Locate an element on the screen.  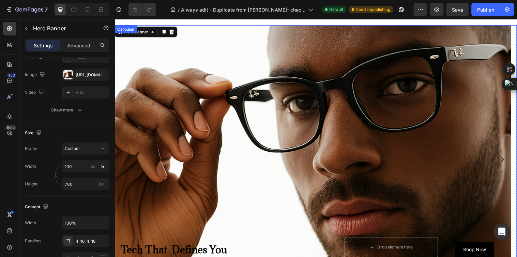
div: Drop element here is located at coordinates (285, 232).